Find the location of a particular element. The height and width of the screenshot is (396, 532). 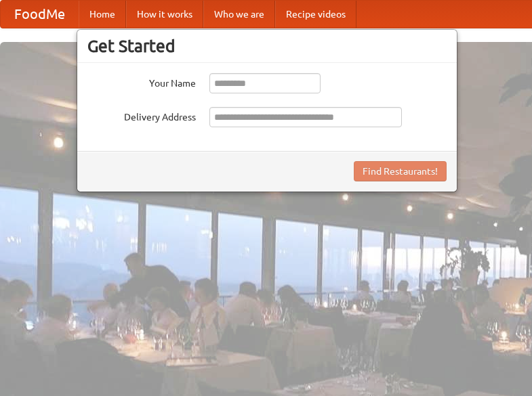

label: Your Name is located at coordinates (142, 81).